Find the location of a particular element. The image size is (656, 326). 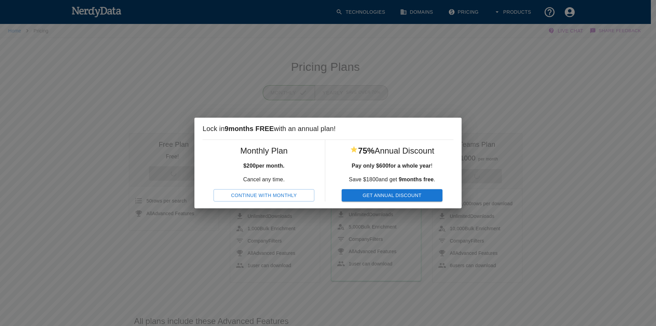

button: Get Annual Discount is located at coordinates (392, 195).